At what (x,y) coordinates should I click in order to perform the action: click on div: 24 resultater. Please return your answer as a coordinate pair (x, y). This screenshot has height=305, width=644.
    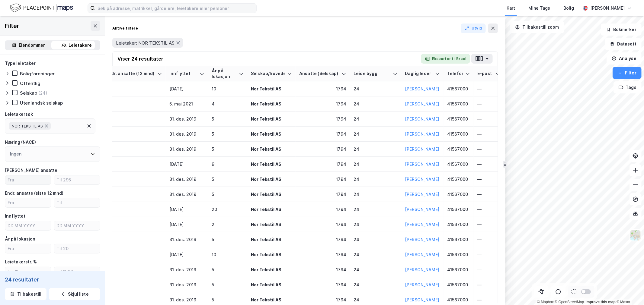
    Looking at the image, I should click on (53, 280).